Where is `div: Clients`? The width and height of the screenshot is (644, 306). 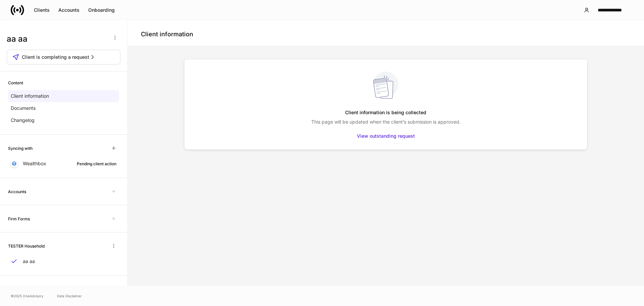 div: Clients is located at coordinates (42, 10).